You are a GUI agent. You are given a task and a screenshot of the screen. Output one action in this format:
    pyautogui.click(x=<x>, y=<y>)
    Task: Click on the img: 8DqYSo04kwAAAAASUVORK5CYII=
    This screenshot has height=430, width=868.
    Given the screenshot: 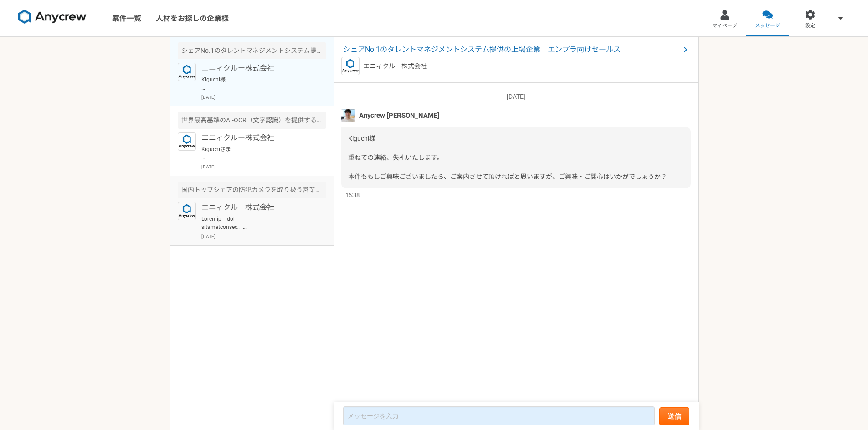 What is the action you would take?
    pyautogui.click(x=52, y=17)
    